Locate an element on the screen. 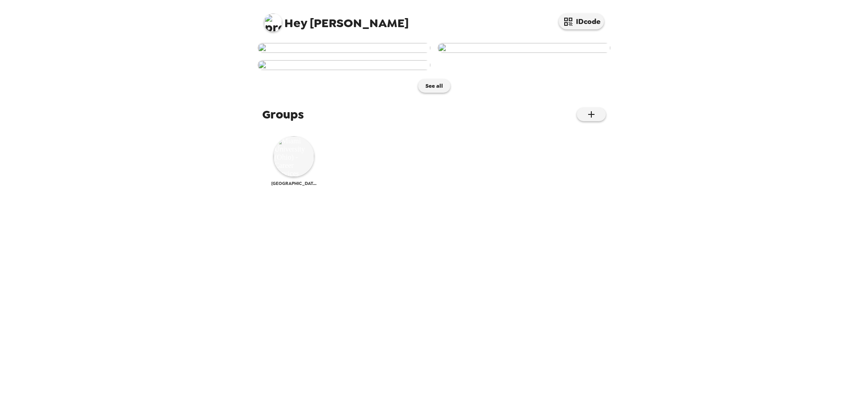  span: Groups is located at coordinates (283, 115).